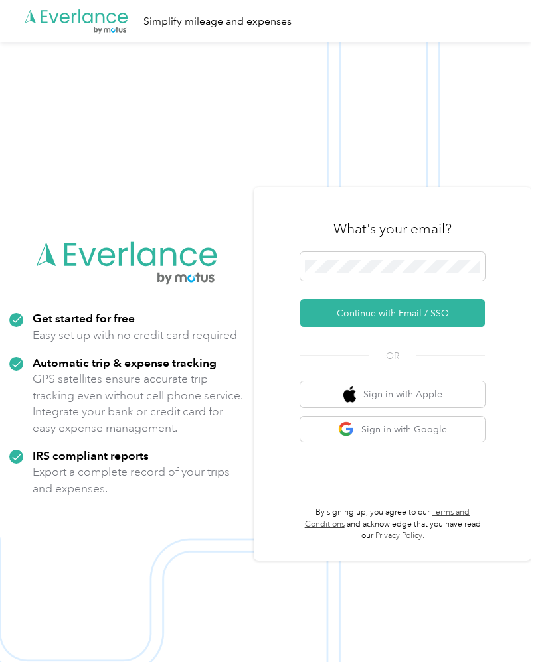  I want to click on img: apple logo, so click(350, 394).